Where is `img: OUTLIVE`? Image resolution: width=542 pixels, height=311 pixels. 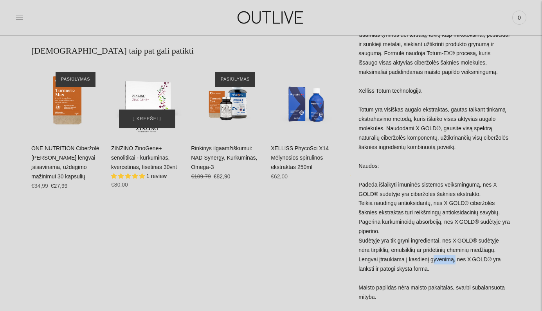
img: OUTLIVE is located at coordinates (271, 17).